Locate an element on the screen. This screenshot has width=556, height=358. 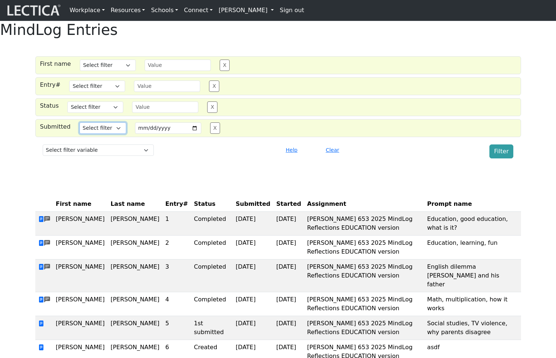
th: Assignment is located at coordinates (364, 204).